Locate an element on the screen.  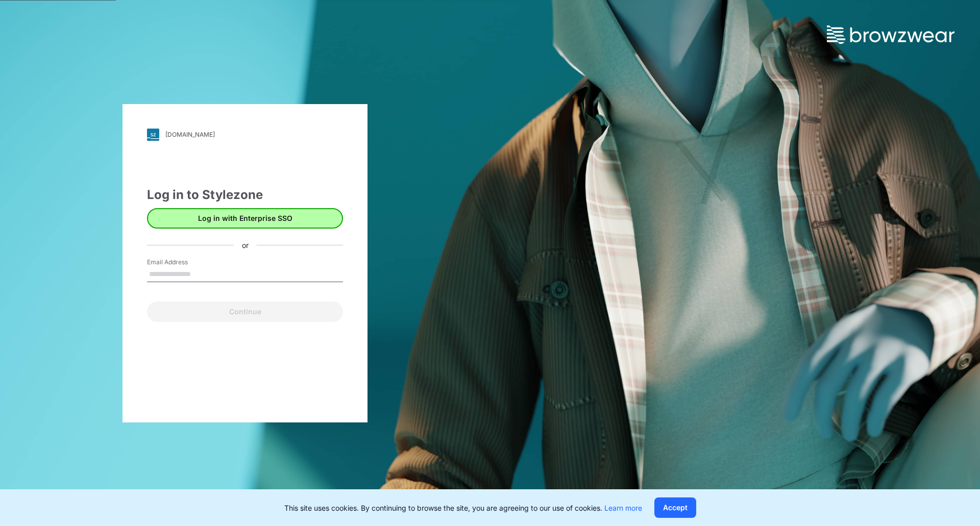
div: Log in to Stylezone is located at coordinates (245, 195).